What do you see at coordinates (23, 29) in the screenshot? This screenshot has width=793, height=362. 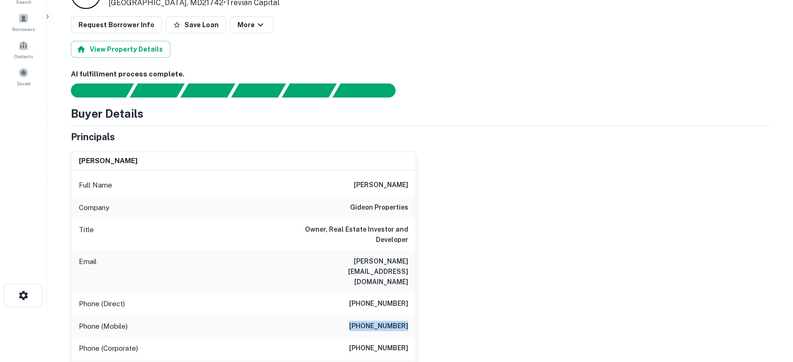 I see `span: Borrowers` at bounding box center [23, 29].